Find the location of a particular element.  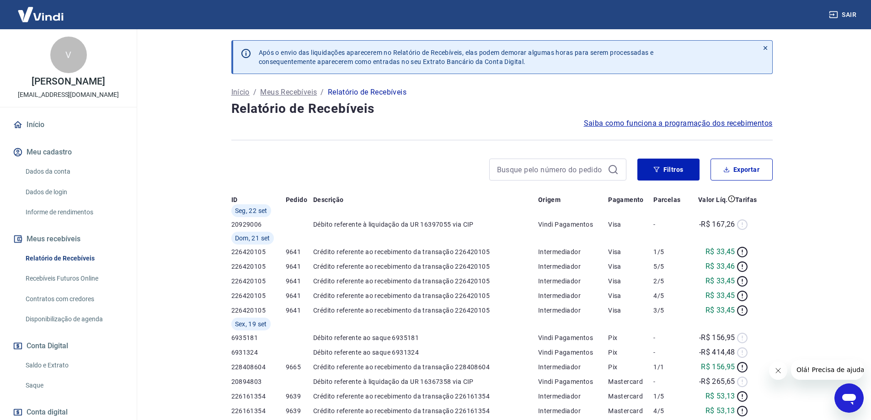

p: 20929006 is located at coordinates (258, 225).